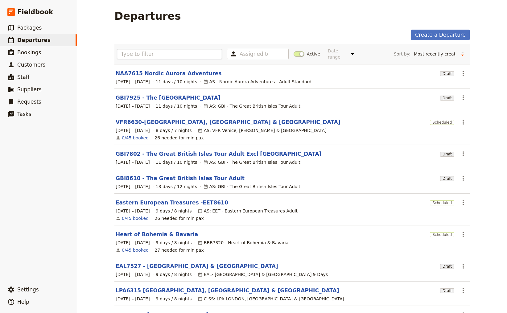 The width and height of the screenshot is (507, 313). I want to click on span: Fieldbook, so click(35, 12).